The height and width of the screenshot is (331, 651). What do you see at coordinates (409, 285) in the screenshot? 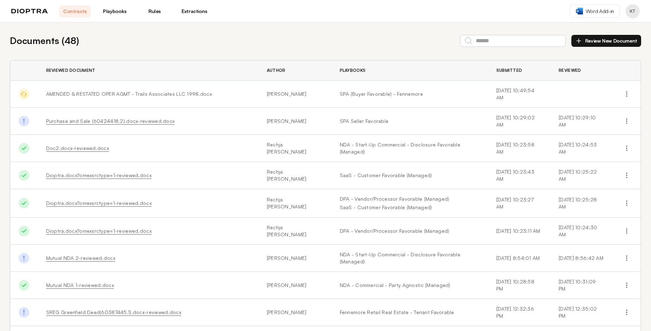
I see `a: NDA - Commercial - Party Agnostic (Managed)` at bounding box center [409, 285].